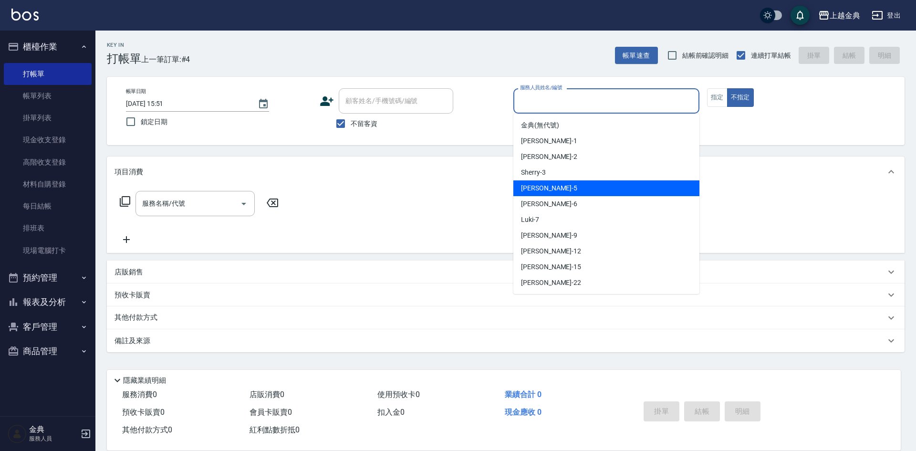  I want to click on button: 櫃檯作業, so click(48, 47).